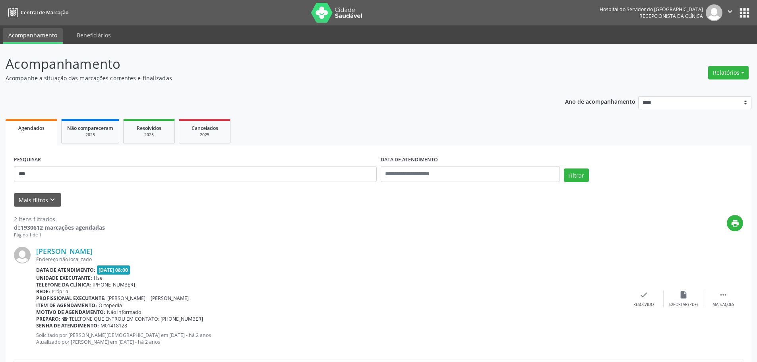 This screenshot has height=362, width=757. I want to click on i: keyboard_arrow_down, so click(52, 200).